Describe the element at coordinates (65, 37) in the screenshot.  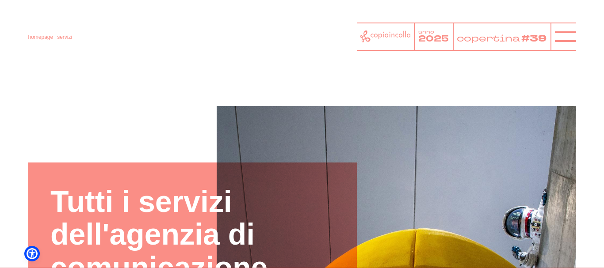
I see `span: servizi` at that location.